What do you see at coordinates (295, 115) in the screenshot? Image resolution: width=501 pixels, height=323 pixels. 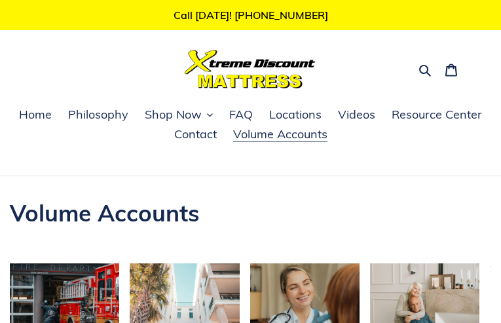 I see `span: Locations` at bounding box center [295, 115].